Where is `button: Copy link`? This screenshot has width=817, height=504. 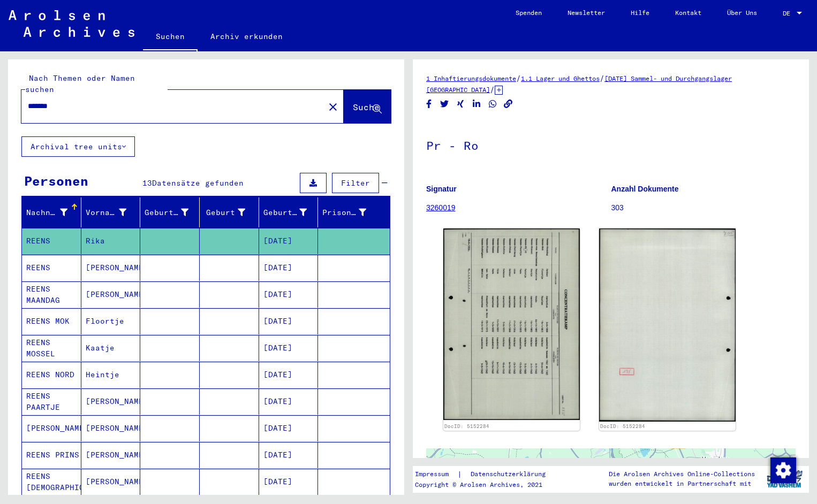
button: Copy link is located at coordinates (508, 104).